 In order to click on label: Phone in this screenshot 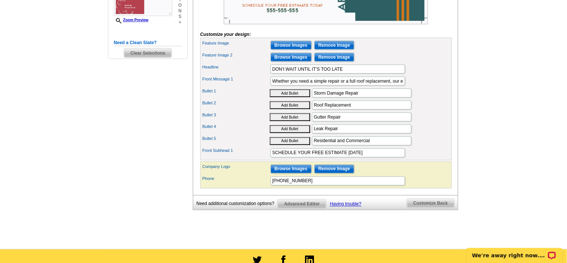, I will do `click(236, 179)`.